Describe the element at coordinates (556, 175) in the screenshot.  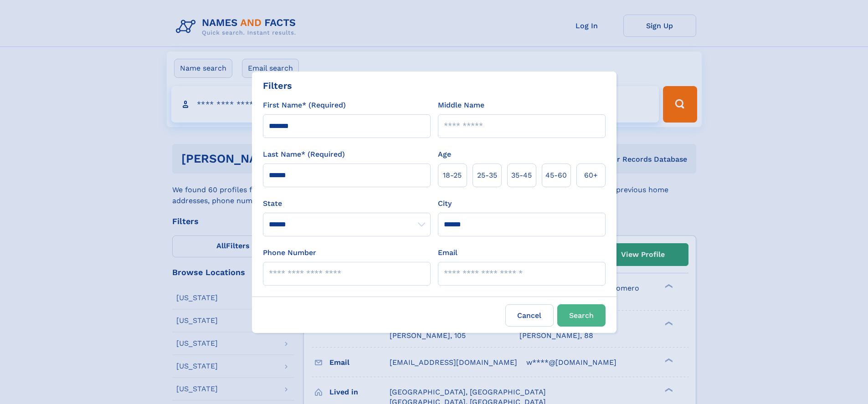
I see `span: 45‑60` at that location.